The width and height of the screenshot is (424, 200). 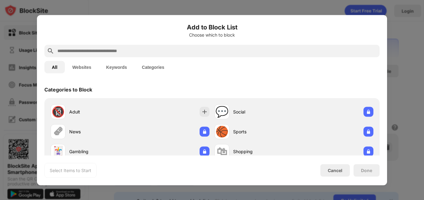 What do you see at coordinates (100, 151) in the screenshot?
I see `div: Gambling` at bounding box center [100, 151].